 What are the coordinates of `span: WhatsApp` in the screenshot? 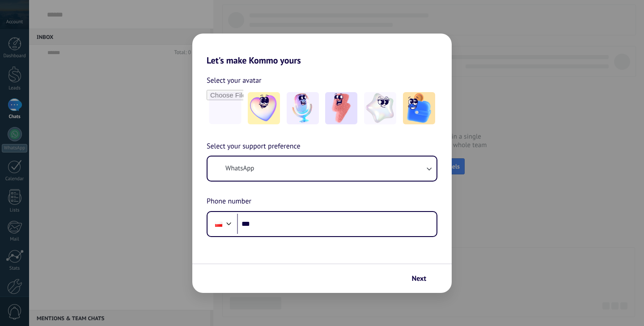 It's located at (240, 169).